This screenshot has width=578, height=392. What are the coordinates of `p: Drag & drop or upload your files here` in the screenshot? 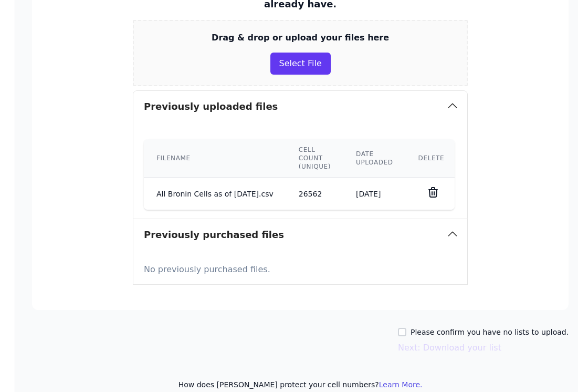 It's located at (300, 37).